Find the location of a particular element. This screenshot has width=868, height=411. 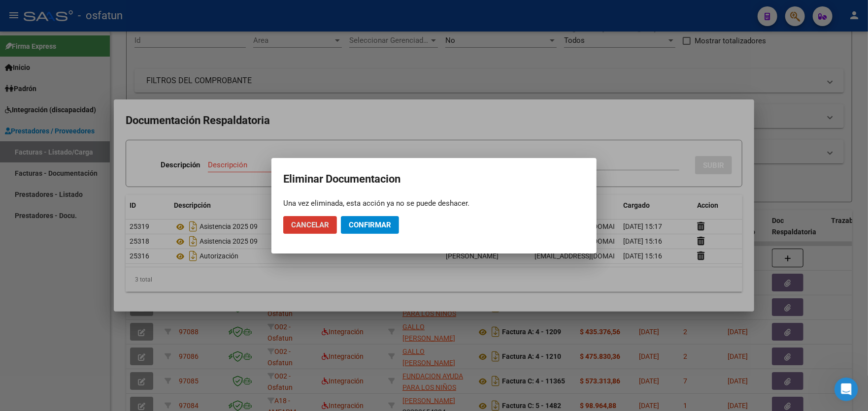

span: Confirmar is located at coordinates (370, 225).